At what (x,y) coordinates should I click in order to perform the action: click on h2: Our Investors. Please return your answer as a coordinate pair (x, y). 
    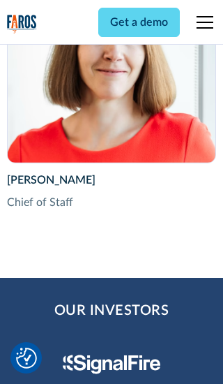
    Looking at the image, I should click on (112, 311).